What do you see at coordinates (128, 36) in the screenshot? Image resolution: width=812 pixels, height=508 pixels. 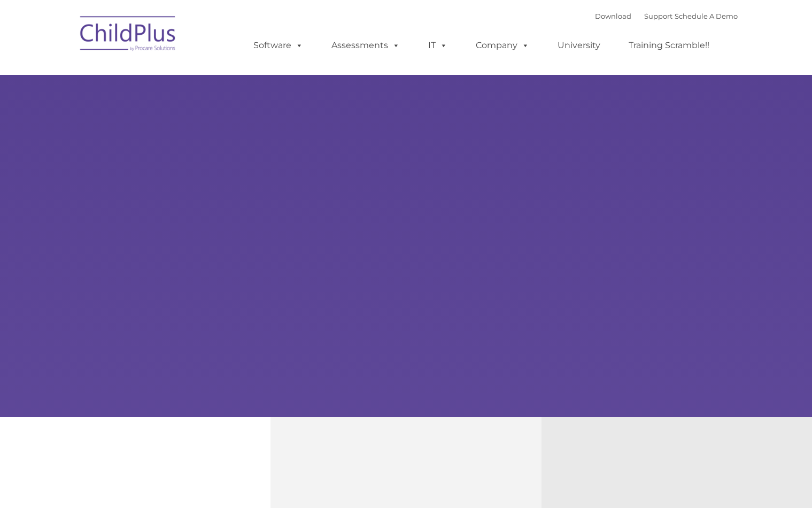 I see `img: ChildPlus by Procare Solutions` at bounding box center [128, 36].